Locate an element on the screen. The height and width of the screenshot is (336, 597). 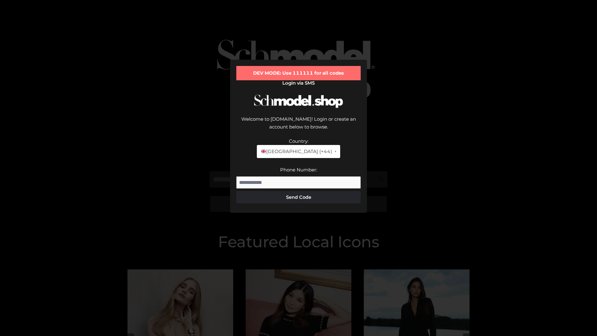
label: Phone Number: is located at coordinates (298, 169).